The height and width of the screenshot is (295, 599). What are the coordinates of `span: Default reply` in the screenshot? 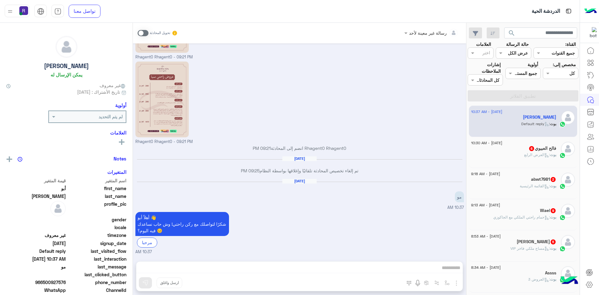 It's located at (36, 251).